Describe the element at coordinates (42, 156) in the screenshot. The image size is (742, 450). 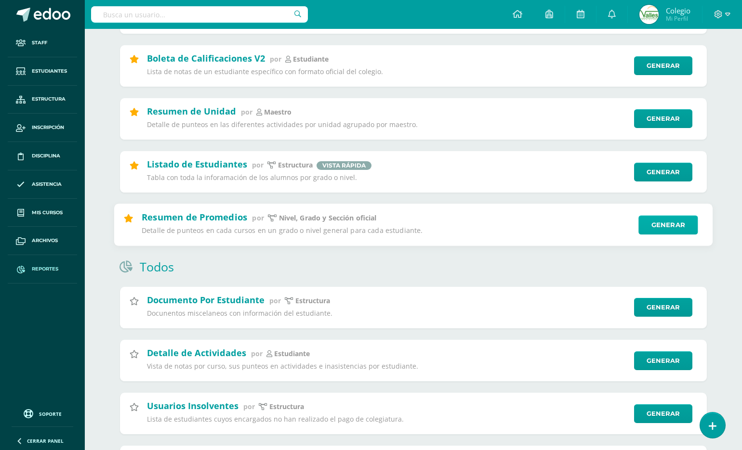
I see `a: Disciplina` at that location.